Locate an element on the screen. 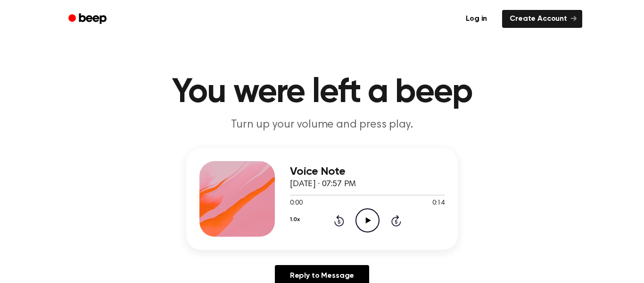  h1: You were left a beep is located at coordinates (322, 92).